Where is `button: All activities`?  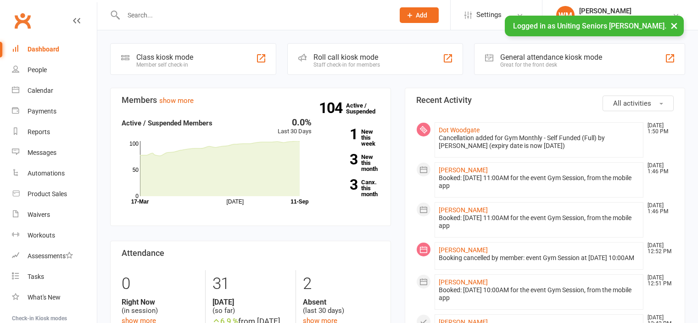
button: All activities is located at coordinates (638, 103).